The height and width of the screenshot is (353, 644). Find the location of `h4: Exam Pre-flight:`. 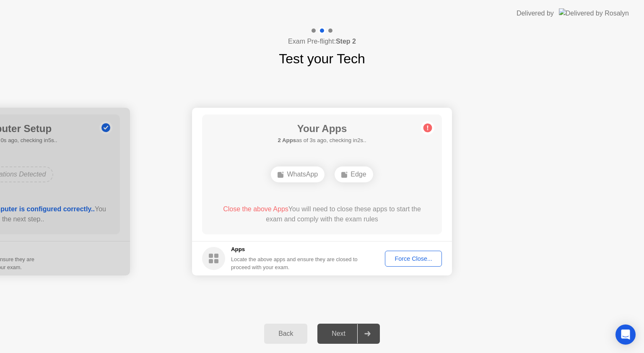

h4: Exam Pre-flight: is located at coordinates (322, 41).